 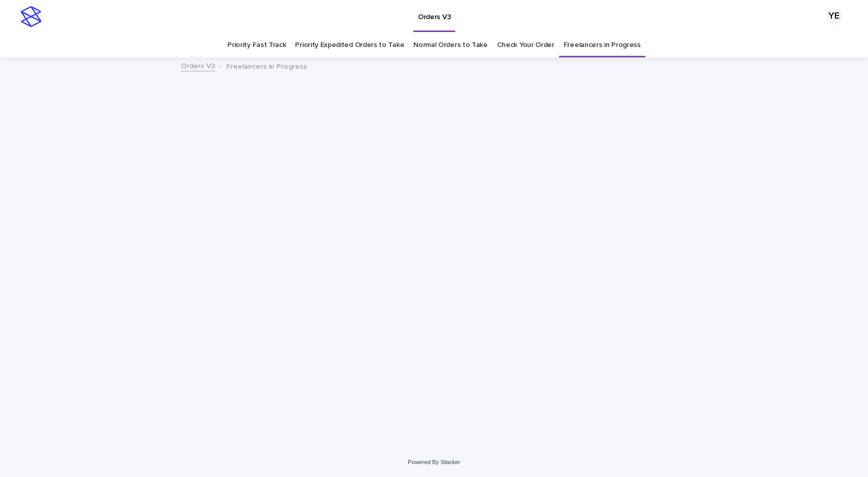 I want to click on p: Freelancers in Progress, so click(x=267, y=65).